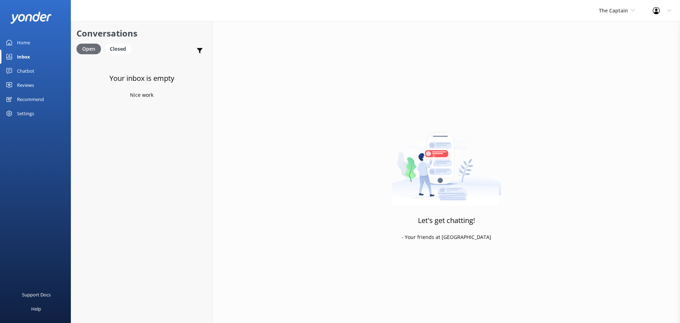 The height and width of the screenshot is (323, 680). What do you see at coordinates (89, 49) in the screenshot?
I see `div: Open` at bounding box center [89, 49].